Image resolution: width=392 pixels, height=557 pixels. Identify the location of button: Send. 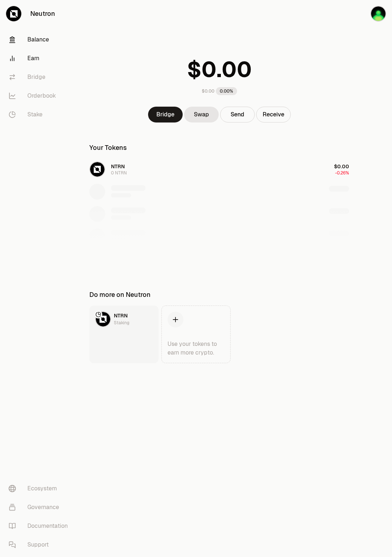
(237, 115).